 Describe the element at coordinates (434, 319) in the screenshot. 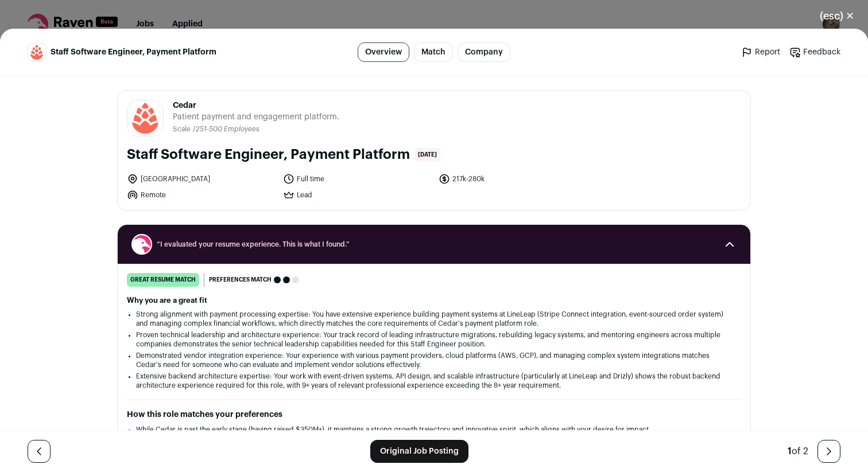

I see `li: Strong alignment with payment processing expertise: You have extensive experience building paymen...` at that location.